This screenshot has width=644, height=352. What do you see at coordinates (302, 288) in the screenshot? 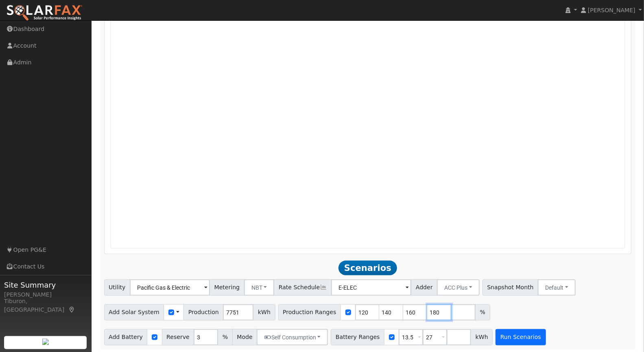
I see `span: Rate Schedule` at bounding box center [302, 288].